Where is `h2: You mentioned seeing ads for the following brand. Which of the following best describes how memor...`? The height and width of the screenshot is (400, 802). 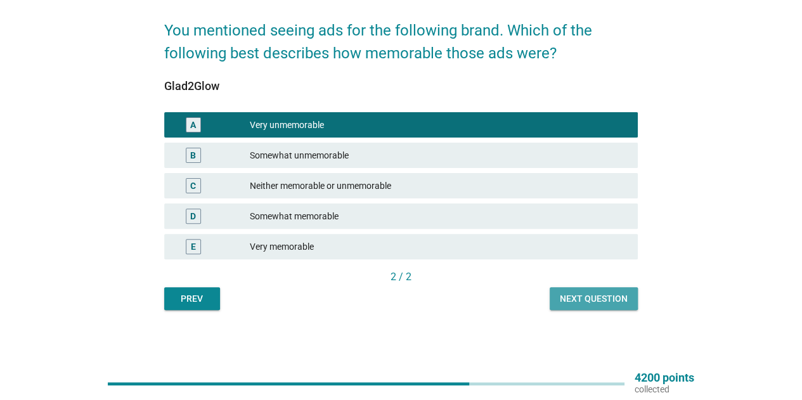
h2: You mentioned seeing ads for the following brand. Which of the following best describes how memor... is located at coordinates (401, 35).